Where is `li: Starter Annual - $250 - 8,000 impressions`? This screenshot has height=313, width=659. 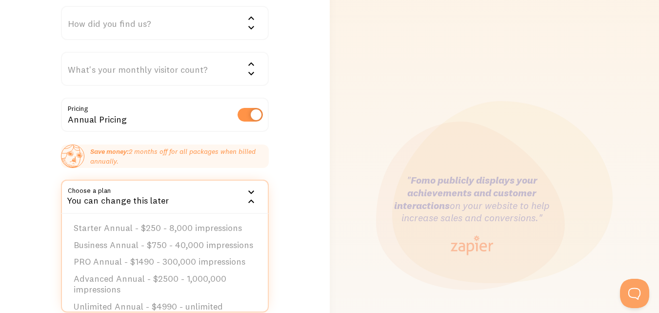
li: Starter Annual - $250 - 8,000 impressions is located at coordinates (165, 228).